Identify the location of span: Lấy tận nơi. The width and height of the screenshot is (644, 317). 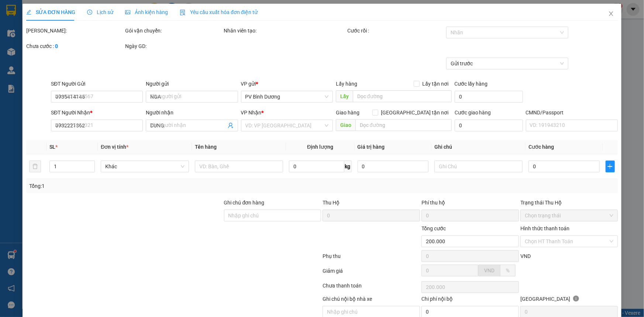
(436, 84).